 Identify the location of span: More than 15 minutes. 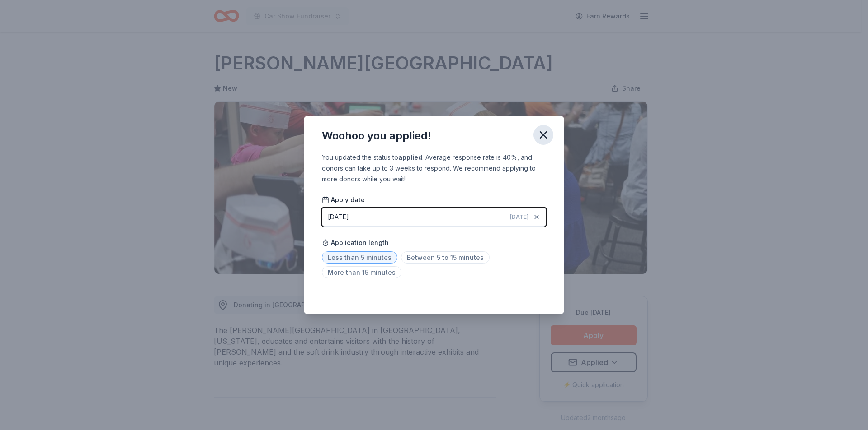
(361, 272).